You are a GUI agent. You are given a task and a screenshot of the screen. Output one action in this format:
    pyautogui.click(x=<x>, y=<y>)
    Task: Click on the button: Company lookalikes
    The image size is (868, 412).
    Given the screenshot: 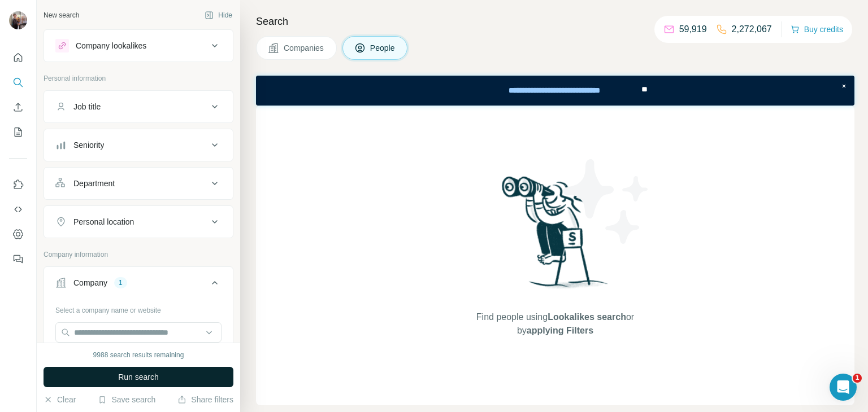 What is the action you would take?
    pyautogui.click(x=139, y=46)
    